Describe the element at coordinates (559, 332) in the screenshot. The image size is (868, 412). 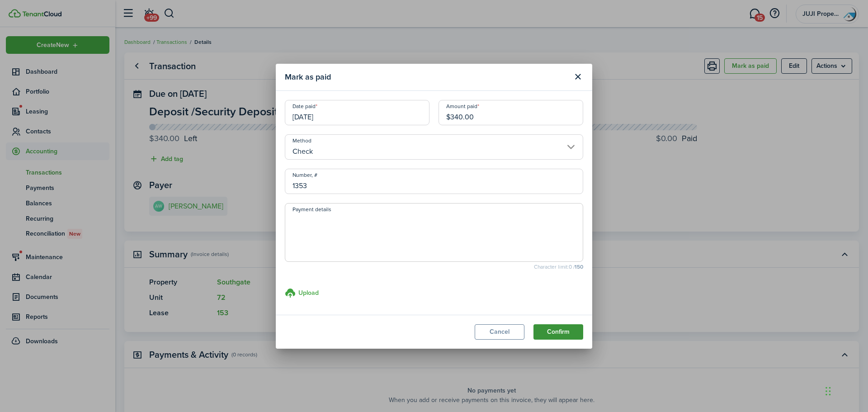
I see `button: Confirm` at that location.